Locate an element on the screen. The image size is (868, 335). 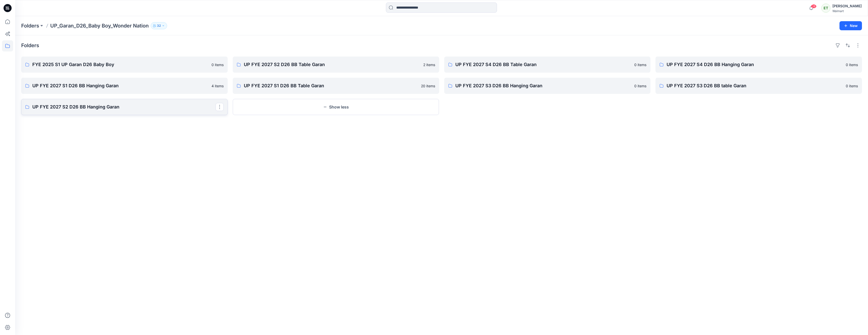
span: 26 is located at coordinates (814, 6).